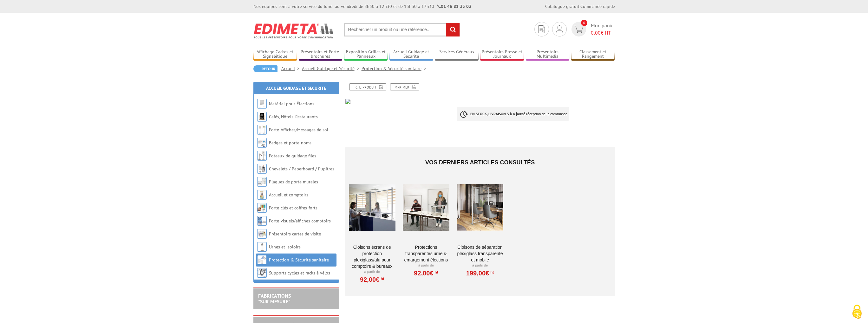 This screenshot has height=323, width=868. What do you see at coordinates (262, 247) in the screenshot?
I see `img: Urnes et isoloirs` at bounding box center [262, 247].